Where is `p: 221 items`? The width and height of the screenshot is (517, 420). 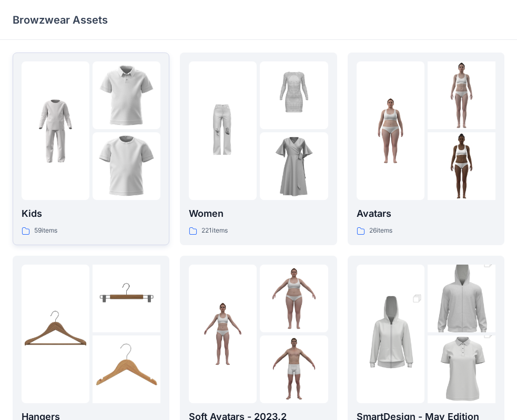
p: 221 items is located at coordinates (214, 231).